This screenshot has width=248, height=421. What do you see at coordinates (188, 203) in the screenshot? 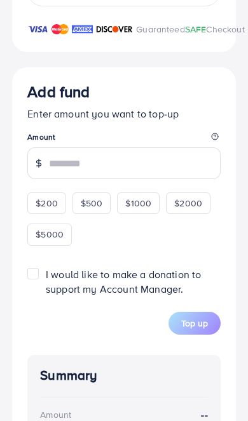
I see `span: $2000` at bounding box center [188, 203].